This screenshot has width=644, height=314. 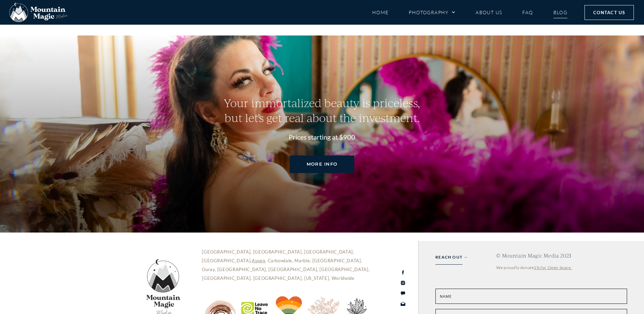 I want to click on a: FAQ, so click(x=527, y=12).